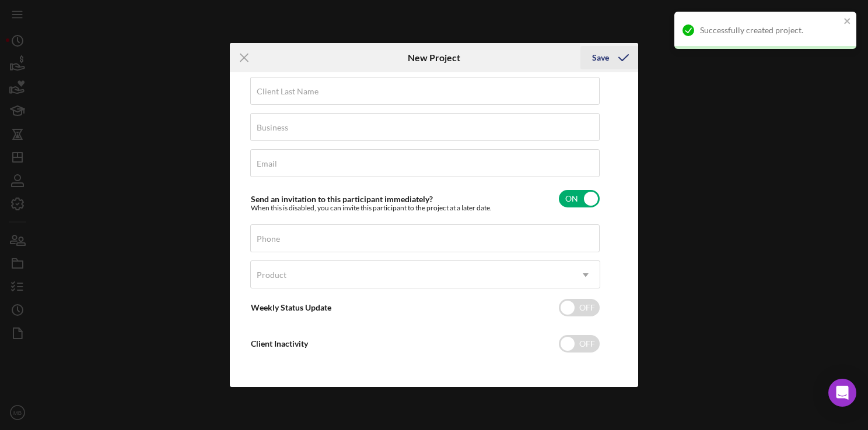 Image resolution: width=868 pixels, height=430 pixels. I want to click on div: Open Intercom Messenger, so click(842, 393).